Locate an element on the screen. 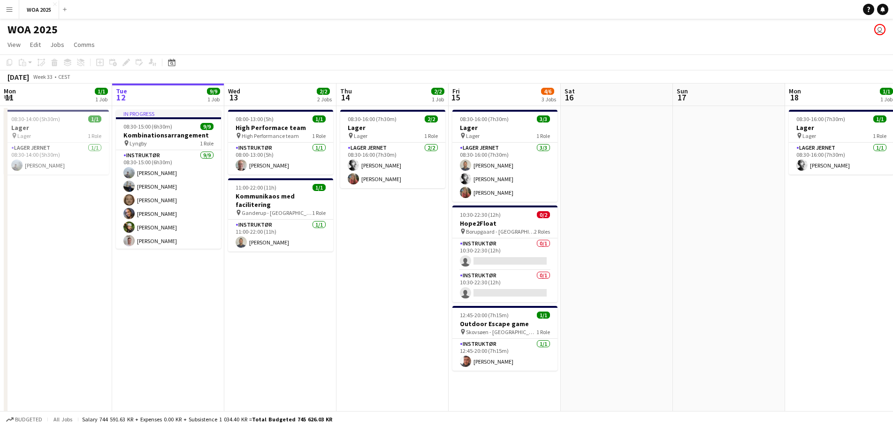 Image resolution: width=893 pixels, height=427 pixels. span: 2 Roles is located at coordinates (542, 231).